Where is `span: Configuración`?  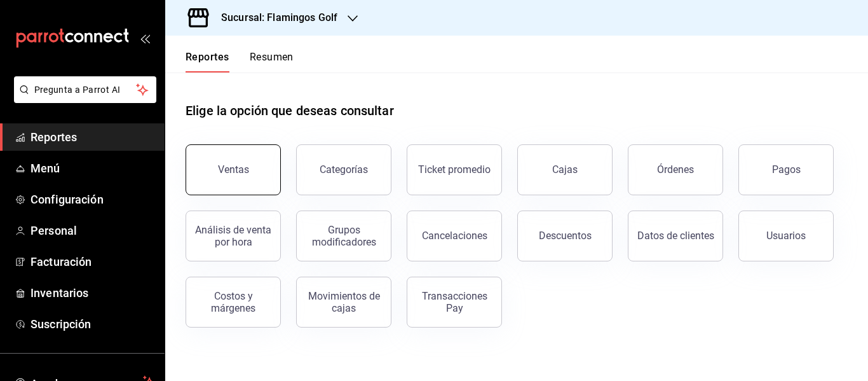
span: Configuración is located at coordinates (92, 199).